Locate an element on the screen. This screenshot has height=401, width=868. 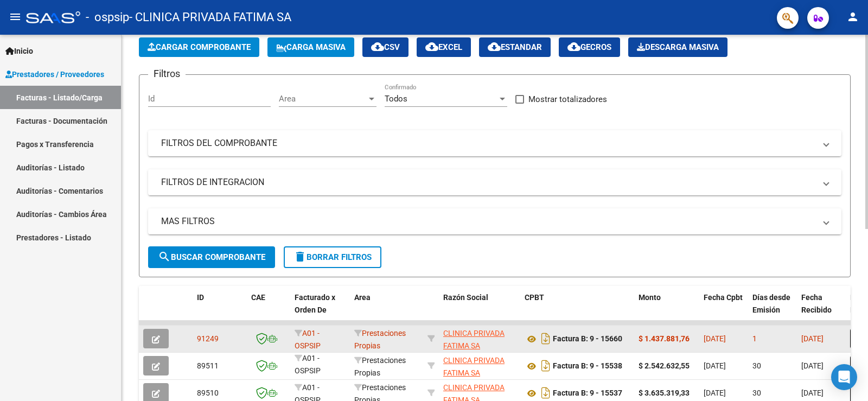
mat-icon: menu is located at coordinates (15, 17).